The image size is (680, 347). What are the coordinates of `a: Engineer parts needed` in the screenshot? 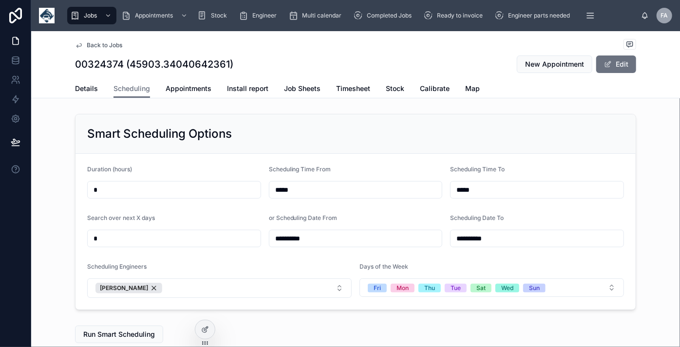 It's located at (534, 16).